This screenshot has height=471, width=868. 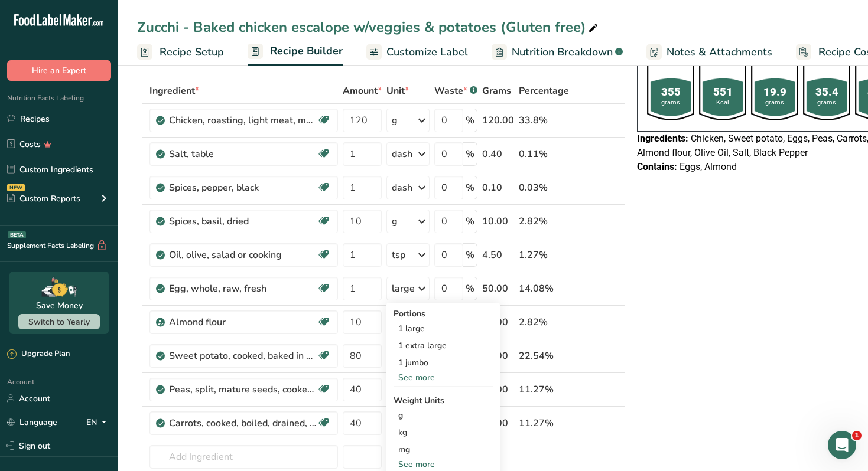 I want to click on span: Ingredients:, so click(x=662, y=138).